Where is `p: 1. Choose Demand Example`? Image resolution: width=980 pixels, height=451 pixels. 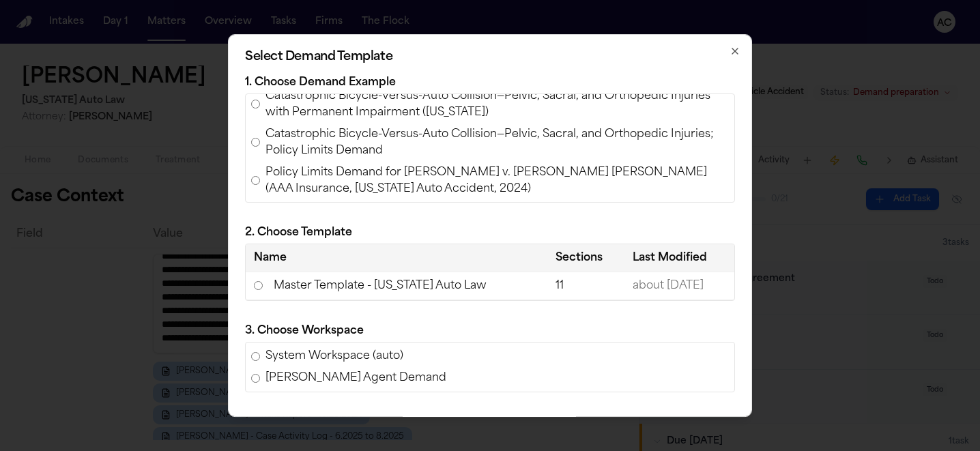 p: 1. Choose Demand Example is located at coordinates (490, 83).